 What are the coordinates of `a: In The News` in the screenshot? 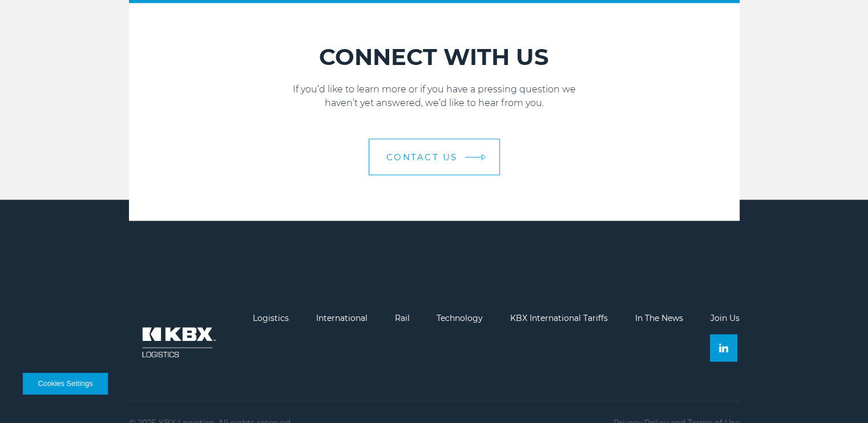 It's located at (659, 318).